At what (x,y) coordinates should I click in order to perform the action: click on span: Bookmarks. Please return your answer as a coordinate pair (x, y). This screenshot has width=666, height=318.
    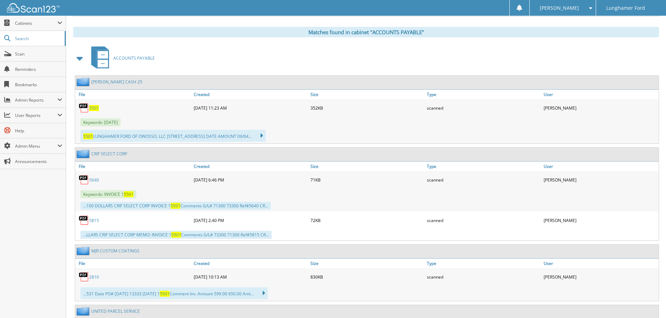
    Looking at the image, I should click on (38, 85).